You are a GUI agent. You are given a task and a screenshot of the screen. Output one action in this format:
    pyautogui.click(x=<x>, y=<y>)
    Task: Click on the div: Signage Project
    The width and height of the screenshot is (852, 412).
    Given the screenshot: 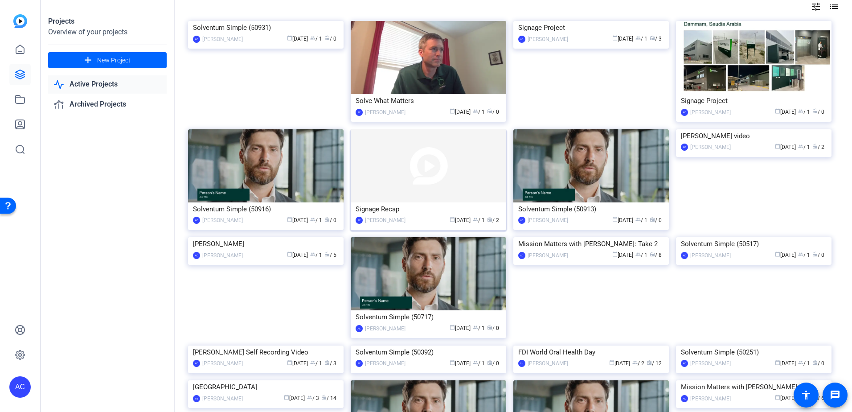 What is the action you would take?
    pyautogui.click(x=591, y=28)
    